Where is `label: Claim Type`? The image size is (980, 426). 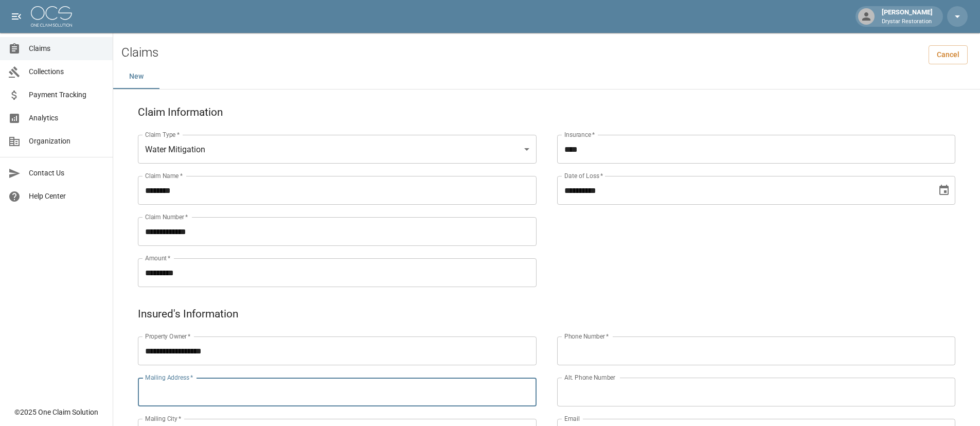 label: Claim Type is located at coordinates (162, 134).